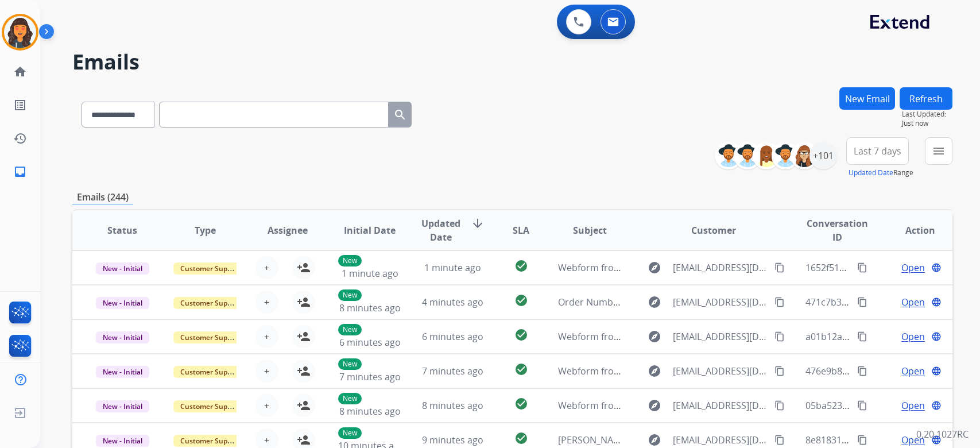 This screenshot has width=980, height=448. What do you see at coordinates (823, 156) in the screenshot?
I see `div: +101` at bounding box center [823, 156].